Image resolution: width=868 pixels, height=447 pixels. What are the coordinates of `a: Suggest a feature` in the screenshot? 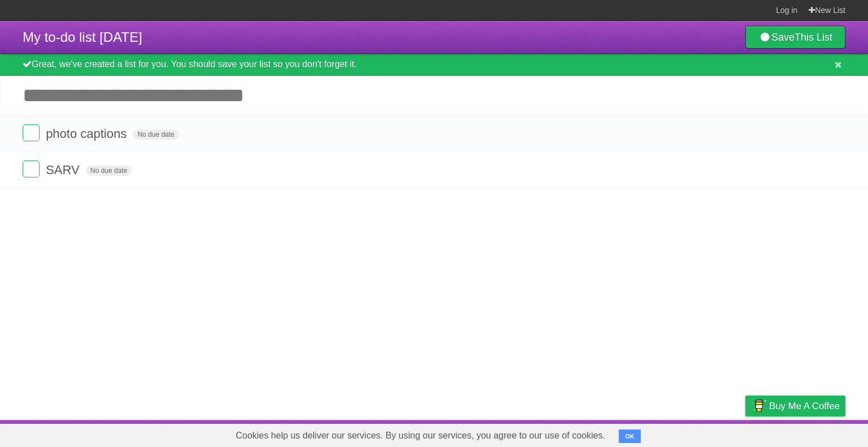 It's located at (810, 433).